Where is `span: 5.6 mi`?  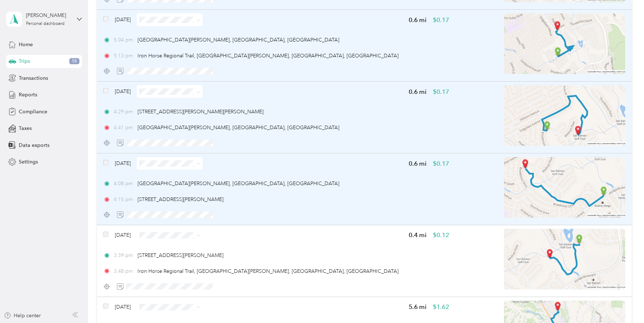 span: 5.6 mi is located at coordinates (418, 307).